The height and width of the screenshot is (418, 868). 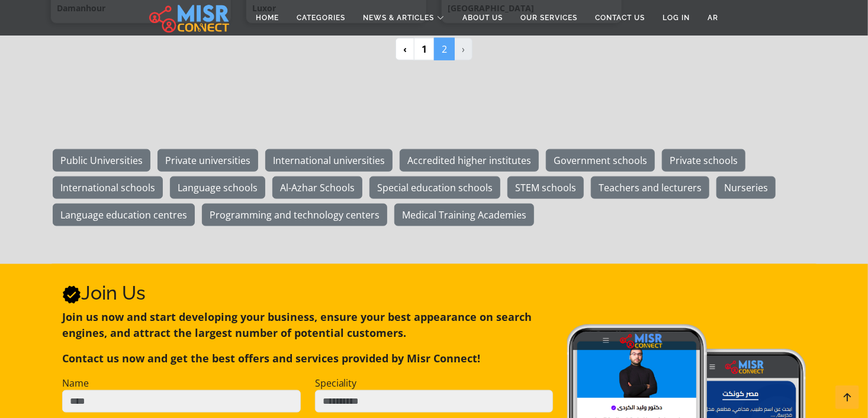 I want to click on p: Join us now and start developing your business, ensure your best appearance on search engines, an..., so click(x=308, y=325).